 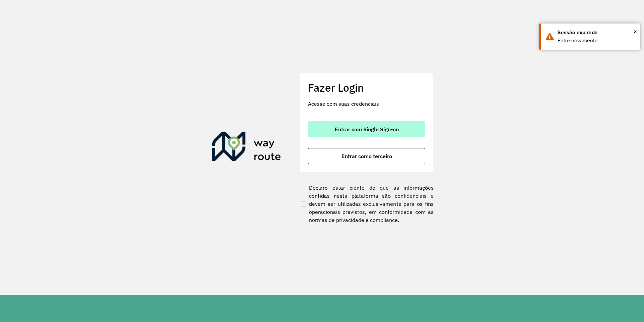 What do you see at coordinates (366, 129) in the screenshot?
I see `span: Entrar com Single Sign-on` at bounding box center [366, 129].